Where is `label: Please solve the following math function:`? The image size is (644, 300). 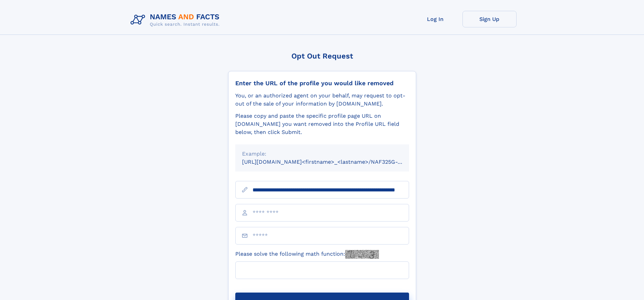
label: Please solve the following math function: is located at coordinates (307, 254).